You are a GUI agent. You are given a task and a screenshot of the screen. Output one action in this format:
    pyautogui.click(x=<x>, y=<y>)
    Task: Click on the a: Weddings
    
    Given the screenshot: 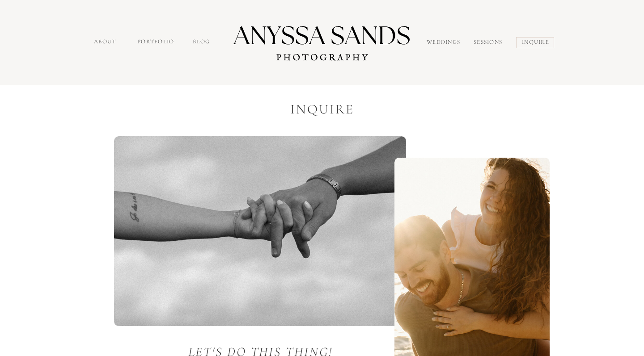 What is the action you would take?
    pyautogui.click(x=446, y=43)
    